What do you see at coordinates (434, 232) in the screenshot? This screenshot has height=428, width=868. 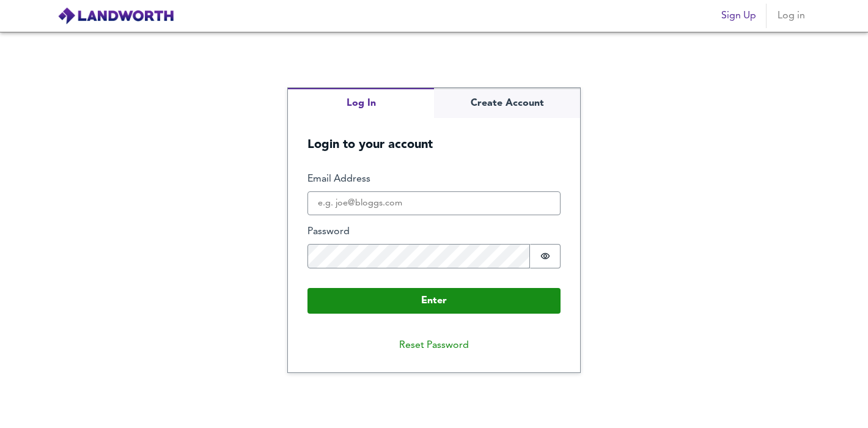 I see `label: Password` at bounding box center [434, 232].